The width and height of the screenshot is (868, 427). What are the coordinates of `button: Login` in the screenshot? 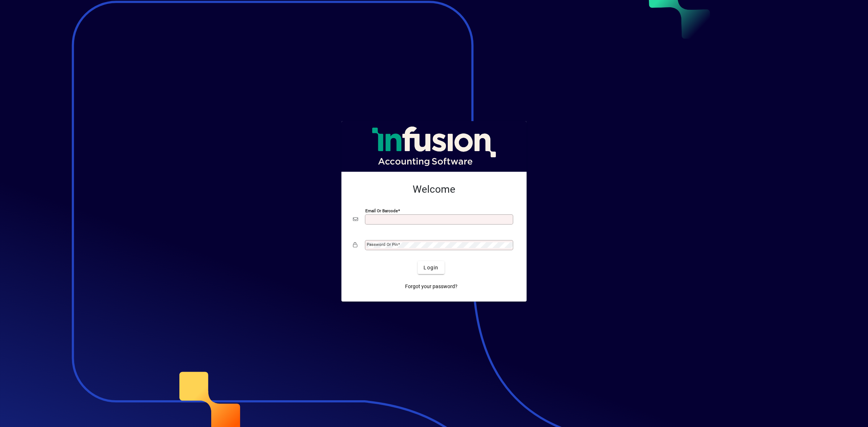 It's located at (431, 267).